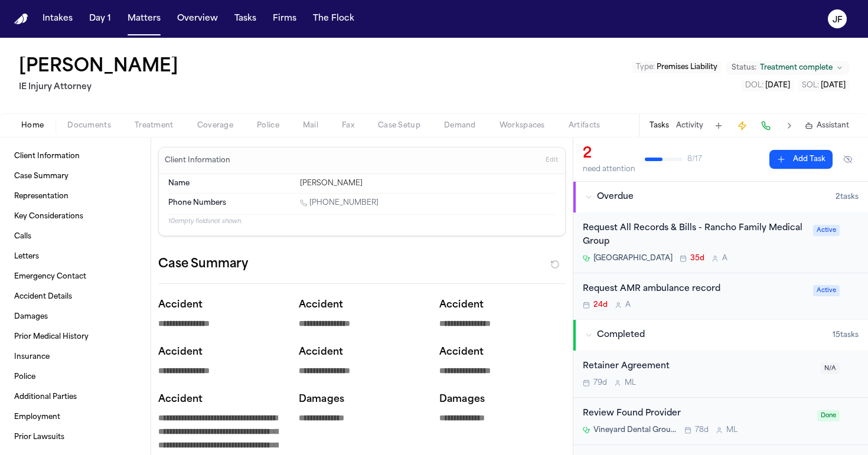 Image resolution: width=868 pixels, height=455 pixels. Describe the element at coordinates (197, 19) in the screenshot. I see `a: Overview` at that location.